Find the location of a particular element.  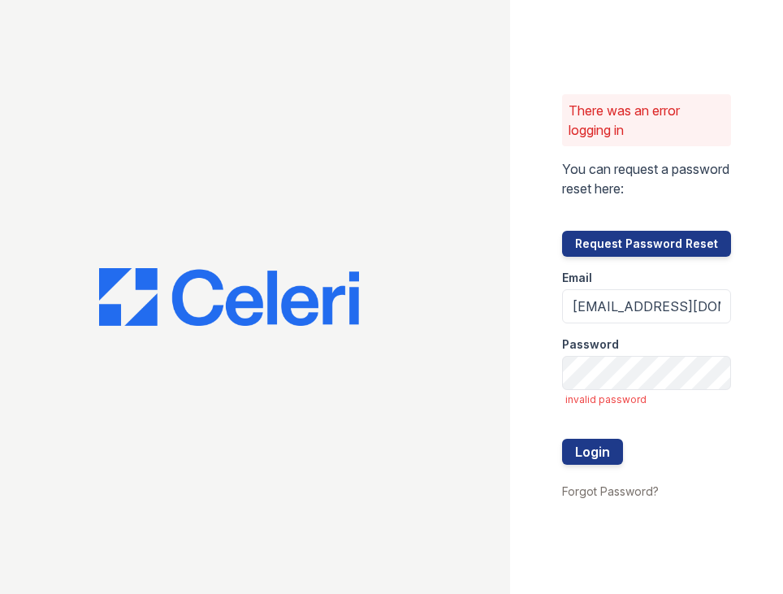

span: invalid password is located at coordinates (649, 400).